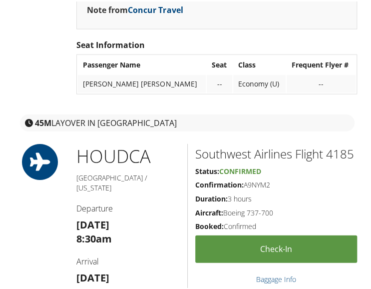  Describe the element at coordinates (128, 207) in the screenshot. I see `h4: Departure` at that location.